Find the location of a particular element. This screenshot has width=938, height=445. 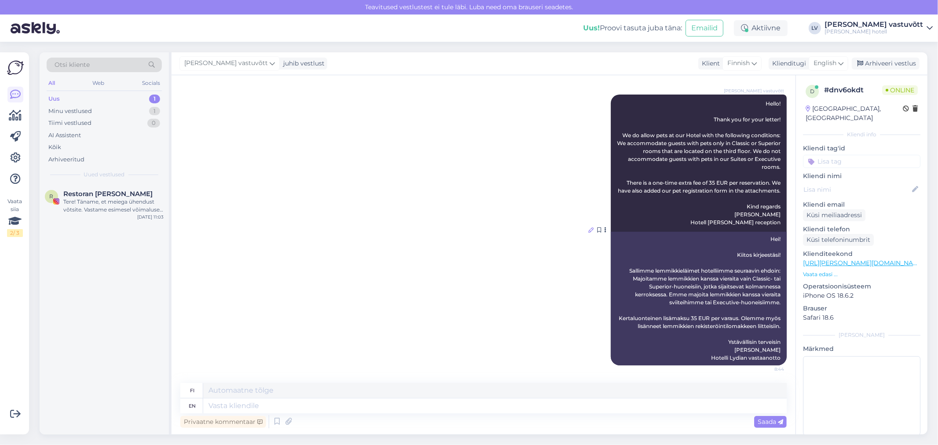

span: English is located at coordinates (825, 63).